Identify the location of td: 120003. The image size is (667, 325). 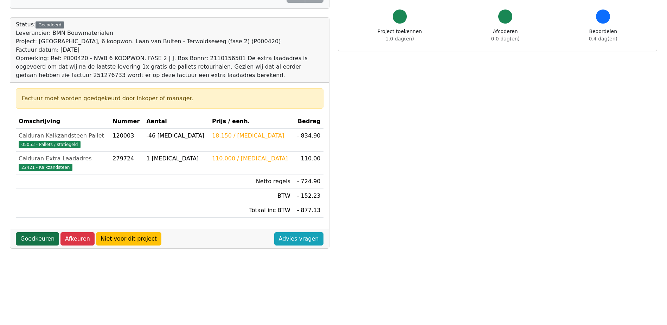
(127, 140).